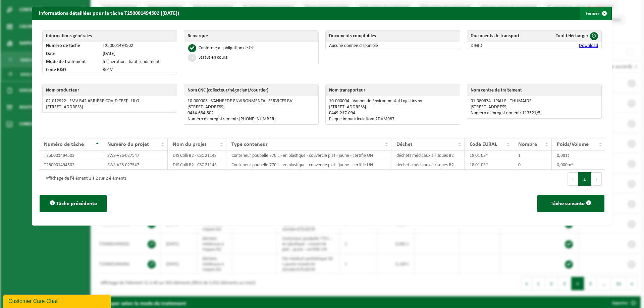  What do you see at coordinates (70, 54) in the screenshot?
I see `td: Date` at bounding box center [70, 54].